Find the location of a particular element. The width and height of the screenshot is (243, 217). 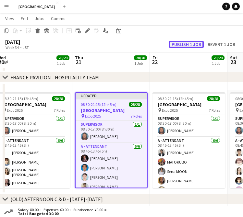

div: FRANCE PAVILION - HOSPITALITY TEAM is located at coordinates (54, 77).